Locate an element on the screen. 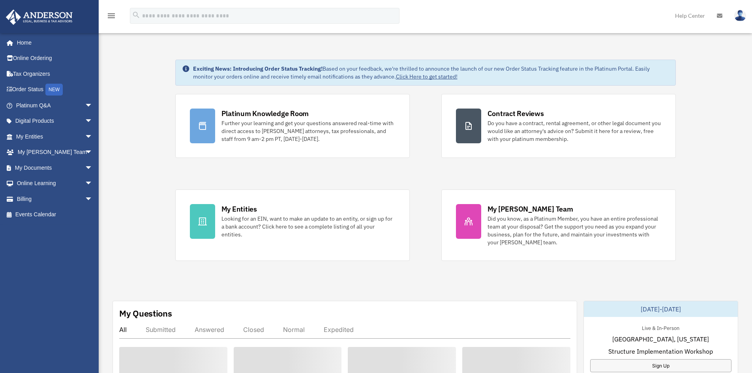  div: My Questions is located at coordinates (146, 313).